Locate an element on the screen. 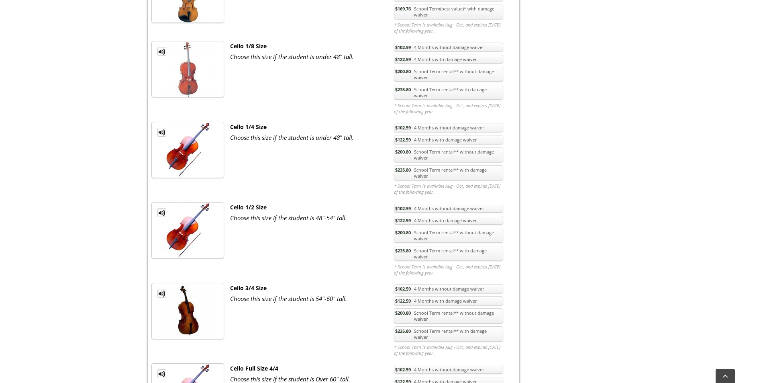 The height and width of the screenshot is (383, 765). div: Cello 1/4 Size is located at coordinates (306, 127).